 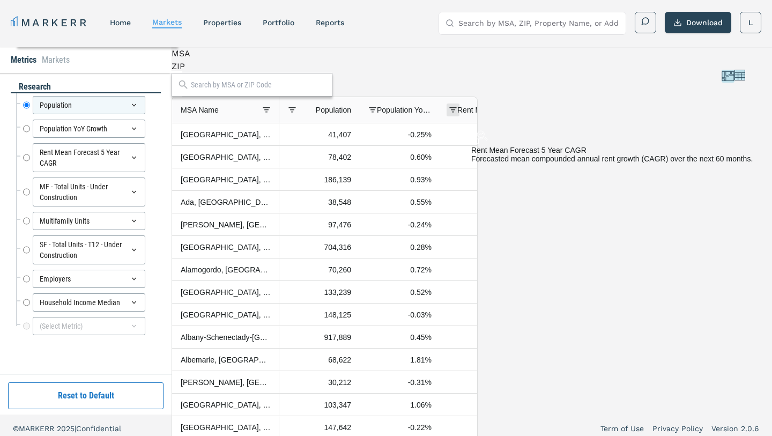 I want to click on div: Household Income Median, so click(x=89, y=302).